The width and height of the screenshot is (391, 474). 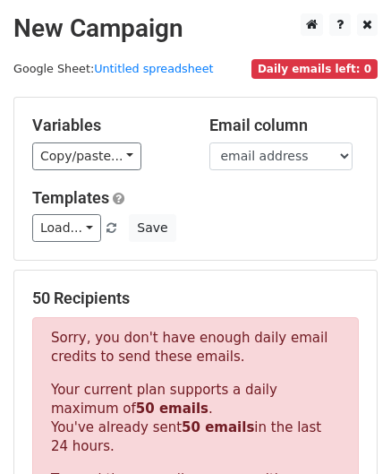 I want to click on a: Untitled spreadsheet, so click(x=153, y=68).